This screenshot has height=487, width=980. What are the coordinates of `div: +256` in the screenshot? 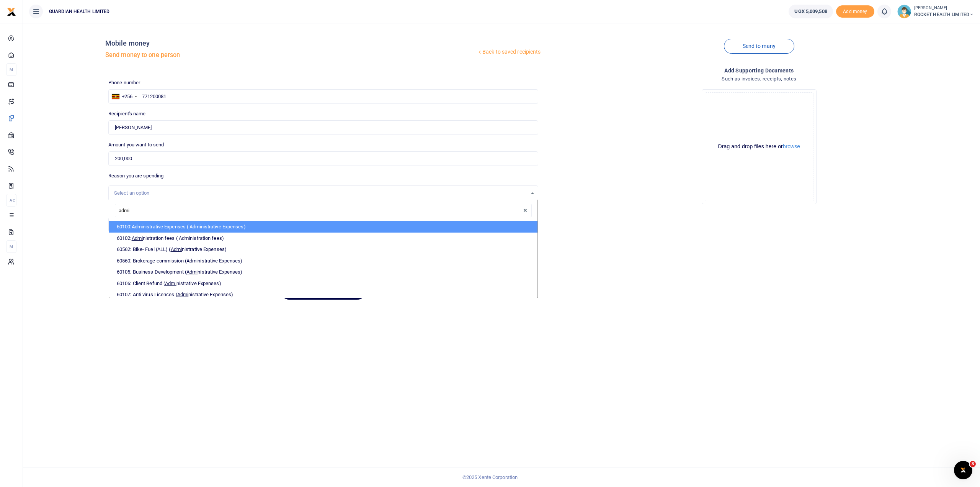 It's located at (127, 97).